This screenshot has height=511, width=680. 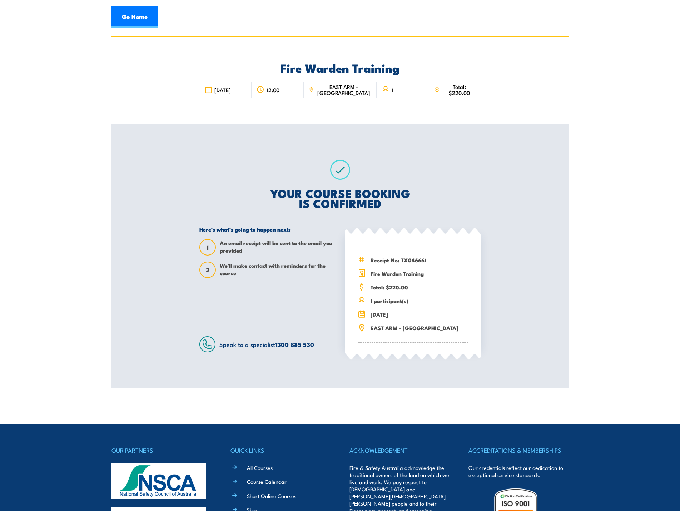 What do you see at coordinates (399, 450) in the screenshot?
I see `h4: ACKNOWLEDGEMENT` at bounding box center [399, 450].